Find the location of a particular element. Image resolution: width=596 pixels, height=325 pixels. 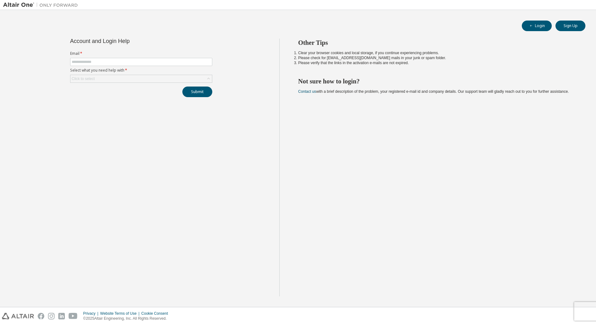

h2: Not sure how to login? is located at coordinates (436, 81).